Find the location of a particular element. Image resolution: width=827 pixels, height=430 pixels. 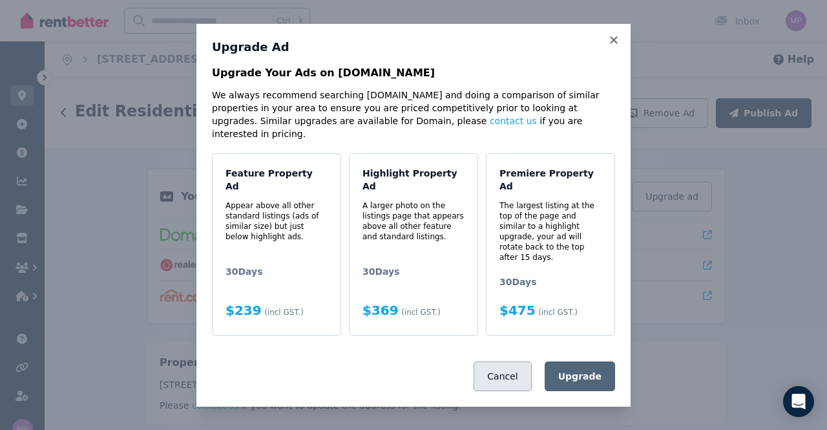

h4: Highlight Property Ad is located at coordinates (413, 180).